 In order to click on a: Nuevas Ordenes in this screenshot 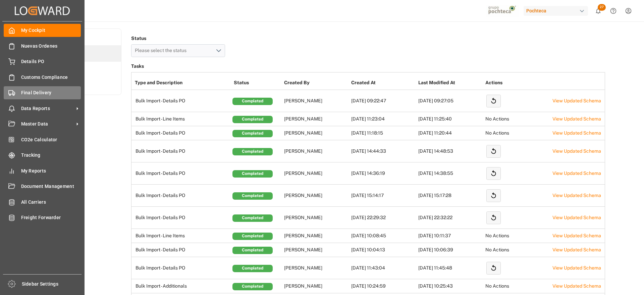, I will do `click(42, 46)`.